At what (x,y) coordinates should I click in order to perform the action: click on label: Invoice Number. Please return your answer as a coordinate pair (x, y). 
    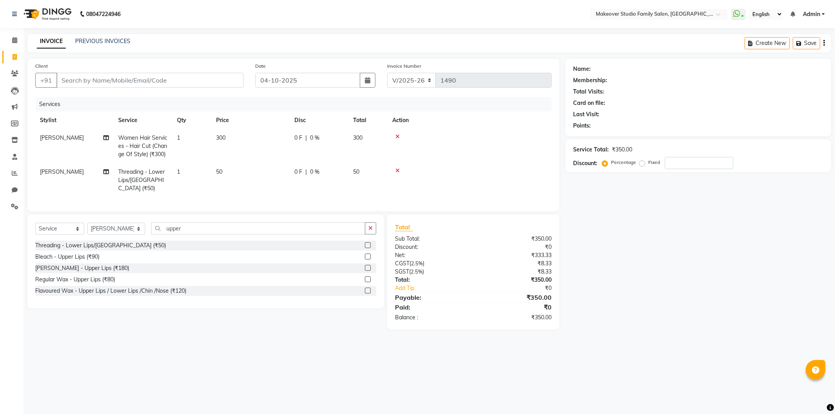
    Looking at the image, I should click on (404, 66).